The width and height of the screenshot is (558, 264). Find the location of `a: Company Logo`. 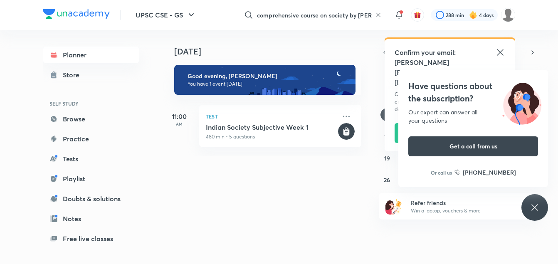

a: Company Logo is located at coordinates (76, 15).